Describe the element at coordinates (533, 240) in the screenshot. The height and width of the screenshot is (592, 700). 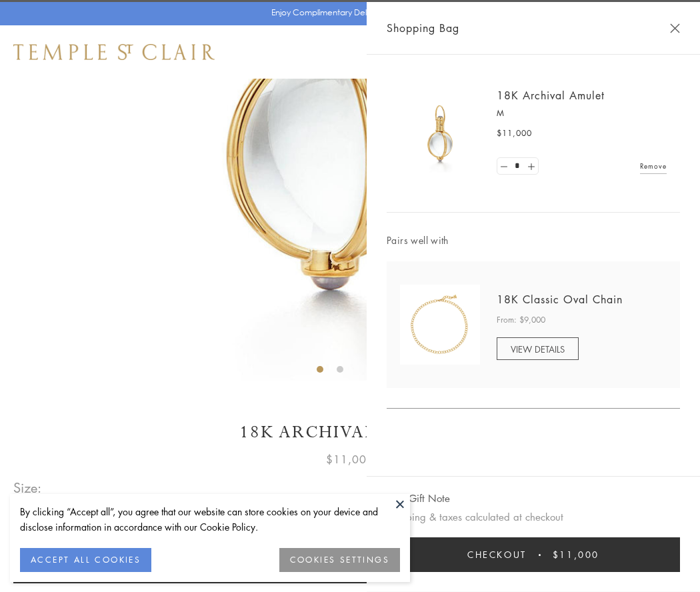
I see `span: Pairs well with` at that location.